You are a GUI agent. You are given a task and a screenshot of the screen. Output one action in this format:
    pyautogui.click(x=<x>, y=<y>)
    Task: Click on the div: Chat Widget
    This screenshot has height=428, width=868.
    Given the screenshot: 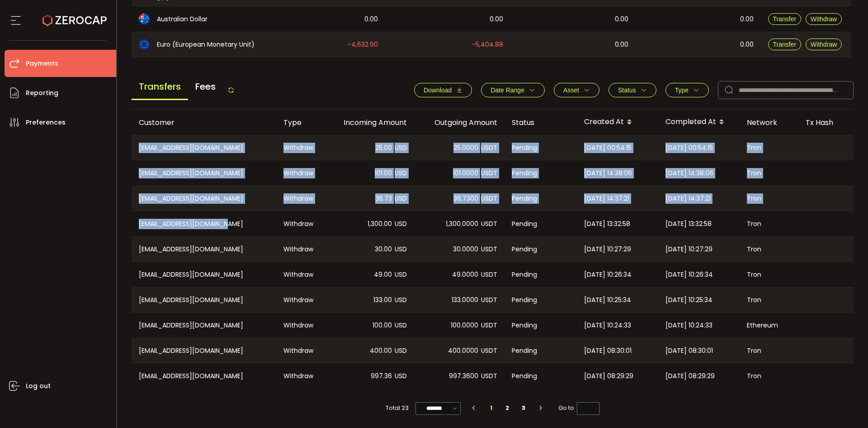 What is the action you would take?
    pyautogui.click(x=846, y=406)
    